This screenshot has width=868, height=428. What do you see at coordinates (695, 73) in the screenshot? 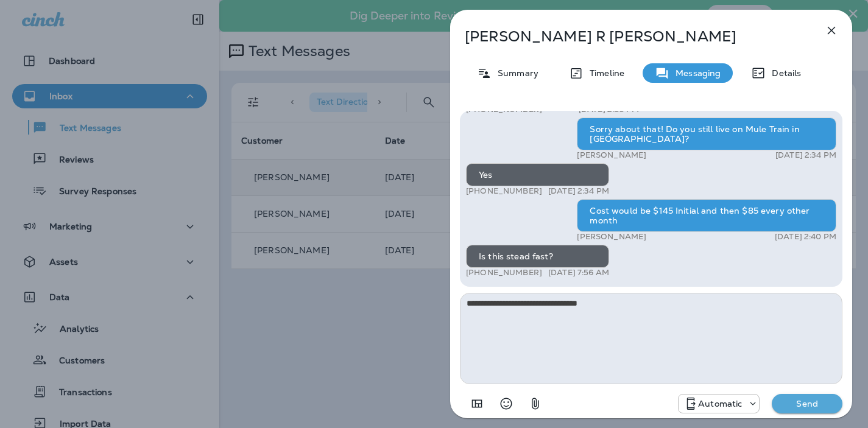
I see `p: Messaging` at bounding box center [695, 73].